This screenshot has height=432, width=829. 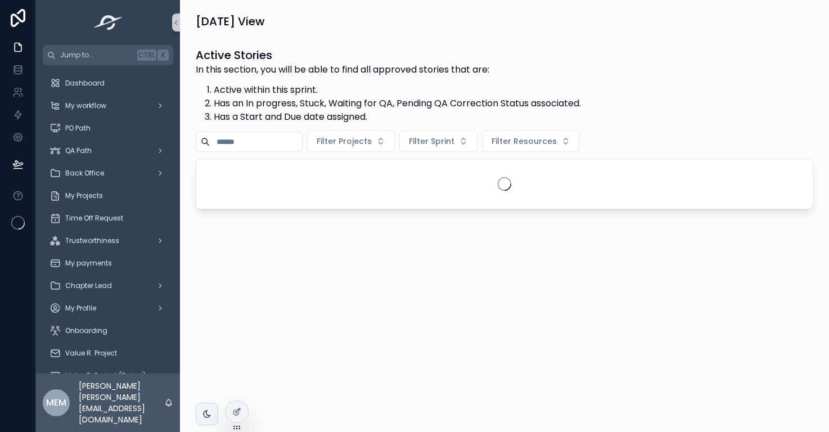 I want to click on li: Has an In progress, Stuck, Waiting for QA, Pending QA Correction Status associated., so click(x=397, y=104).